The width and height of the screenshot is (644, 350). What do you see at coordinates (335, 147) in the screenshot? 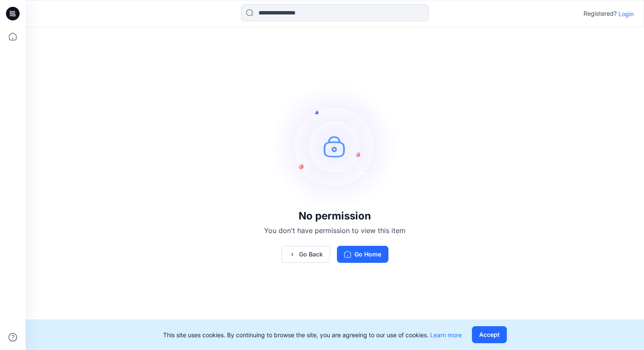
I see `img: no-perm.svg` at bounding box center [335, 147].